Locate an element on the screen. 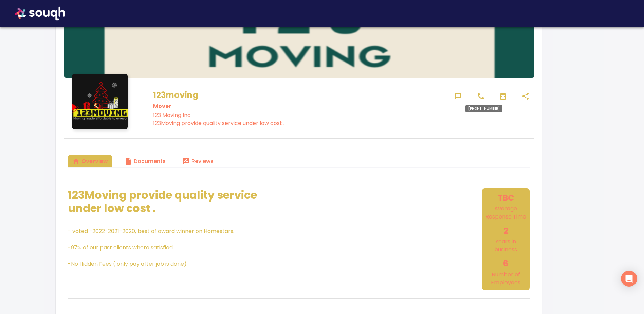  span: Documents is located at coordinates (145, 162).